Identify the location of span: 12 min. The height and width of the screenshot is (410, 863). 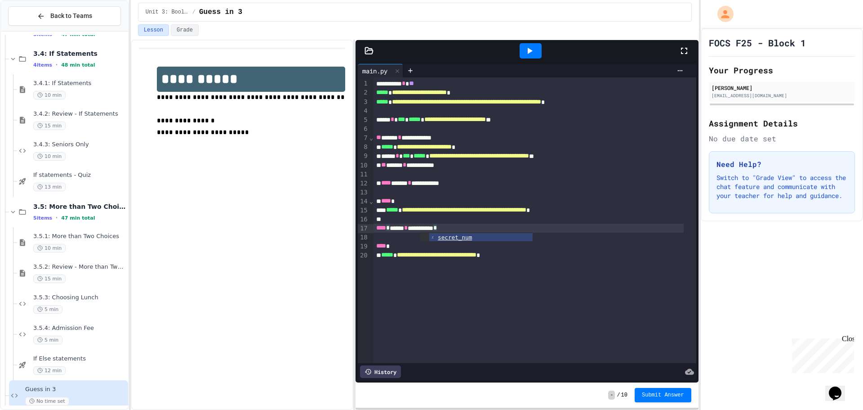
(49, 370).